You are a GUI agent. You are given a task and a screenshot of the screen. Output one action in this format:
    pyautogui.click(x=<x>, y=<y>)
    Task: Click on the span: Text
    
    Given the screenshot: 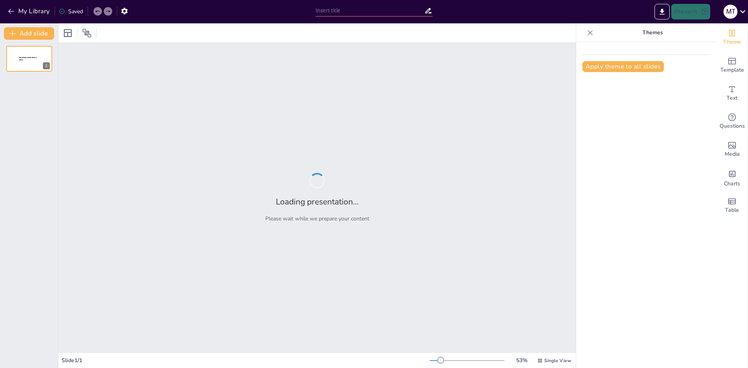 What is the action you would take?
    pyautogui.click(x=732, y=98)
    